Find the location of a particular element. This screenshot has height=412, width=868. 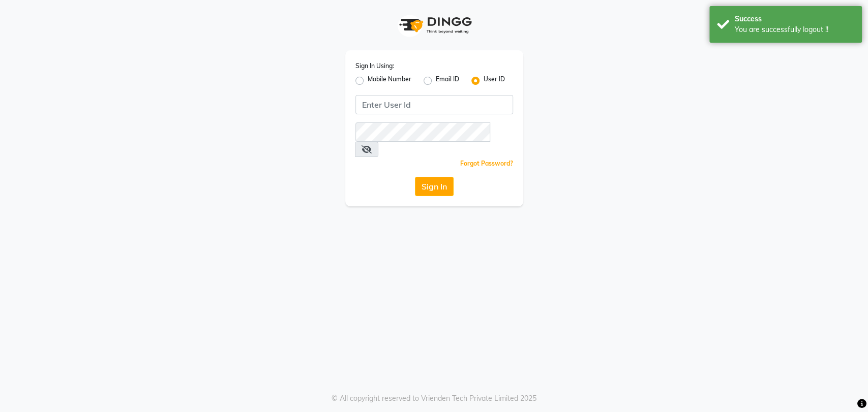

label: Email ID is located at coordinates (447, 81).